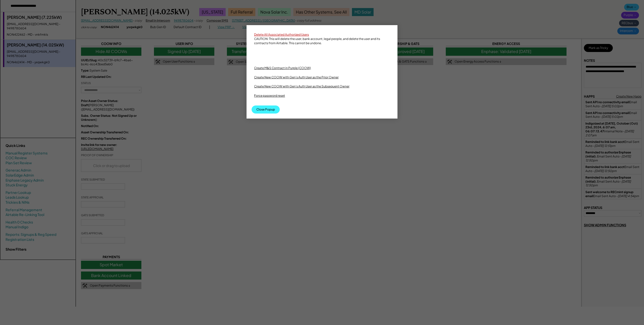  Describe the element at coordinates (270, 96) in the screenshot. I see `div: Force password reset` at that location.